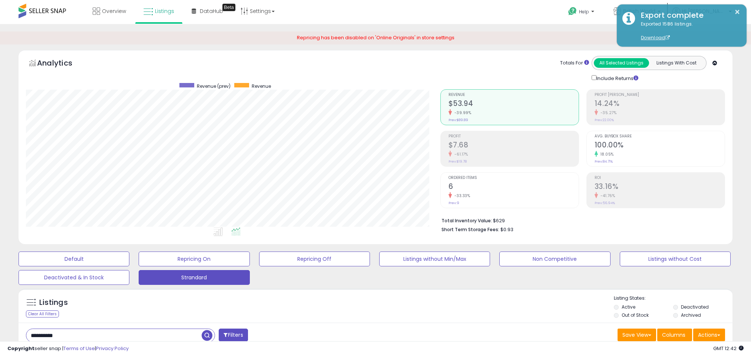 Image resolution: width=751 pixels, height=356 pixels. I want to click on button: Columns, so click(674, 335).